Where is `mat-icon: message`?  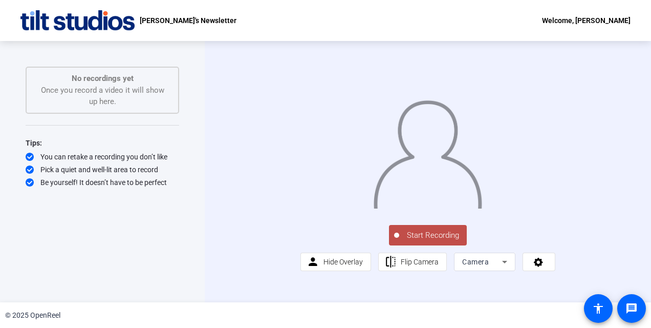 mat-icon: message is located at coordinates (632, 308).